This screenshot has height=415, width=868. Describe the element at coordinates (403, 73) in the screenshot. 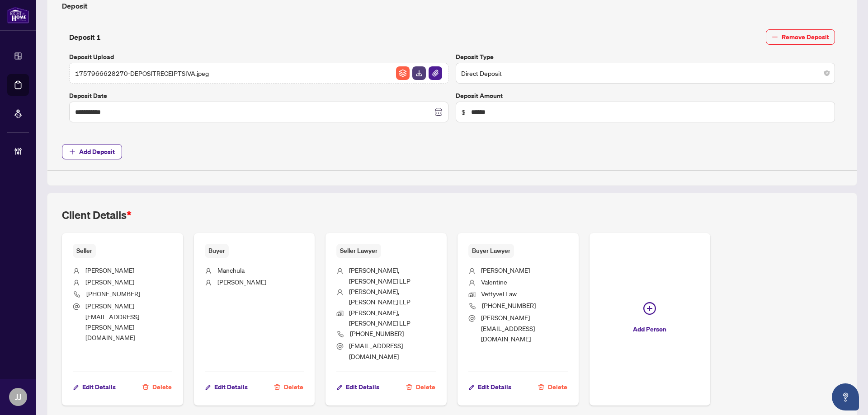

I see `button: File Archive` at that location.